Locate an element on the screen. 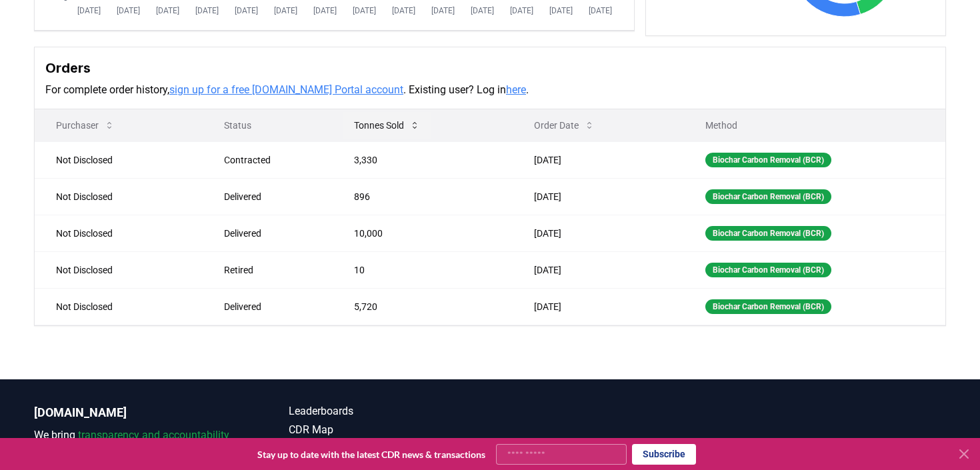 The width and height of the screenshot is (980, 470). a: CDR Map is located at coordinates (389, 431).